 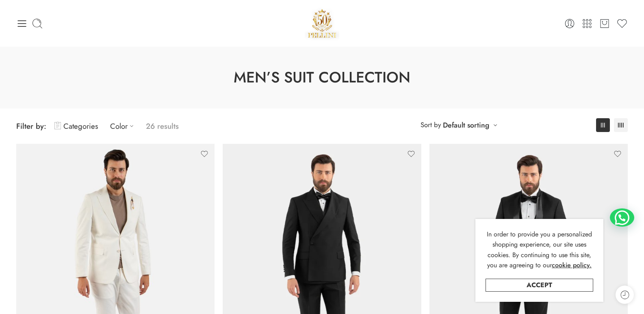 I want to click on a: Categories, so click(x=76, y=126).